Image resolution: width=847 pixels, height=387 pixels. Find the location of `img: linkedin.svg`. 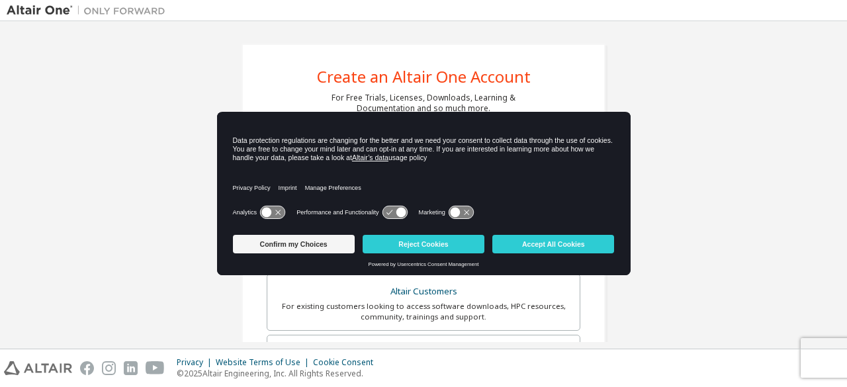

img: linkedin.svg is located at coordinates (130, 368).